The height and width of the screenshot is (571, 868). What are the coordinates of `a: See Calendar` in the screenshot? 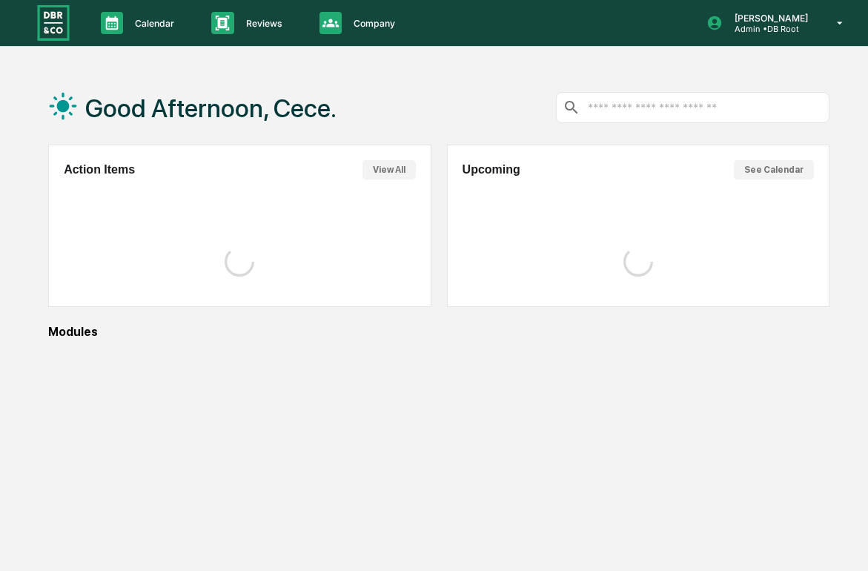 It's located at (774, 170).